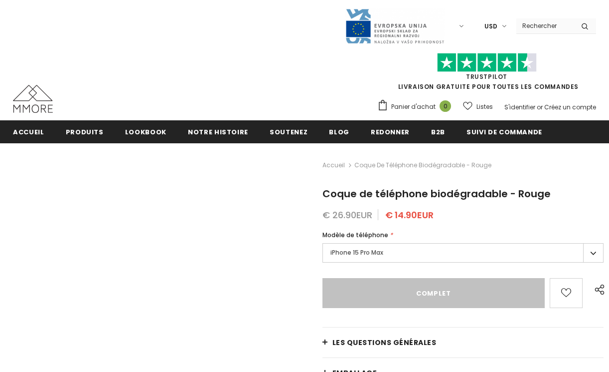 This screenshot has height=372, width=609. I want to click on a: Suivi de commande, so click(505, 131).